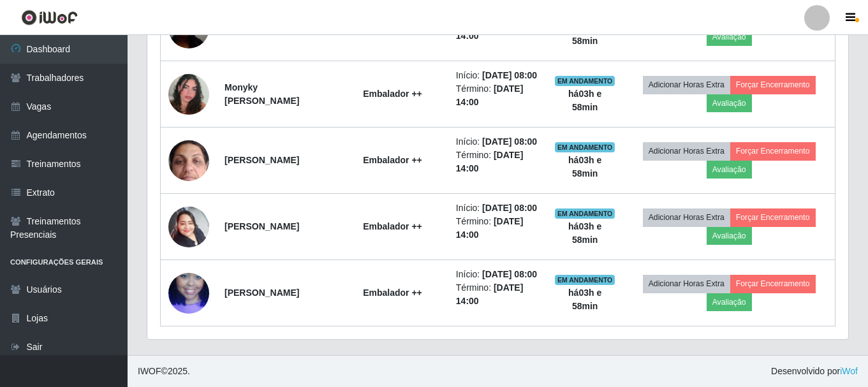 This screenshot has height=387, width=868. I want to click on img: 1736825019382.jpeg, so click(189, 226).